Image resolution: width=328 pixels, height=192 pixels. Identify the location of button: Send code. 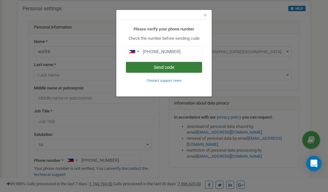
(164, 67).